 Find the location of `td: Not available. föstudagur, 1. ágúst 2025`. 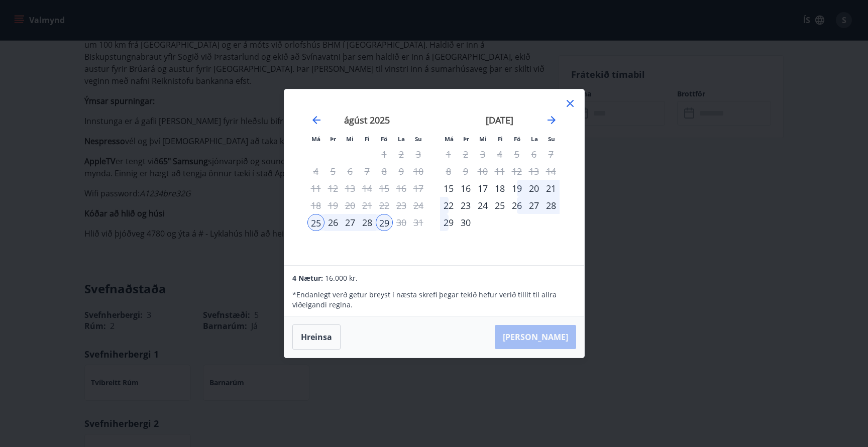

td: Not available. föstudagur, 1. ágúst 2025 is located at coordinates (384, 154).